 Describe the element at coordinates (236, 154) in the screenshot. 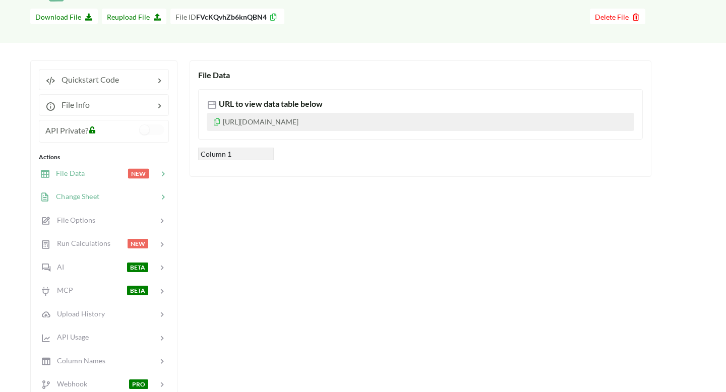

I see `div: Column 1` at that location.